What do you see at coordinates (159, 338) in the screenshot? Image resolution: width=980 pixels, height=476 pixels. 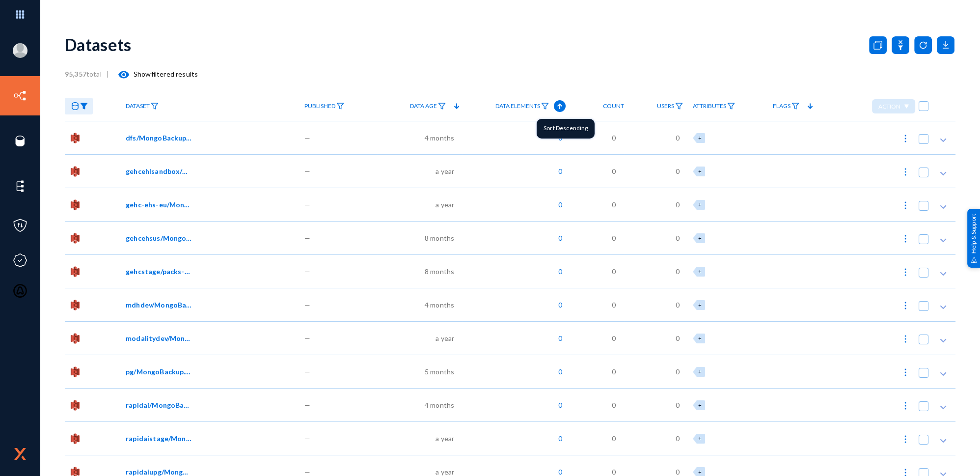 I see `span: modalitydev/MongoBackup.tar.gz` at bounding box center [159, 338].